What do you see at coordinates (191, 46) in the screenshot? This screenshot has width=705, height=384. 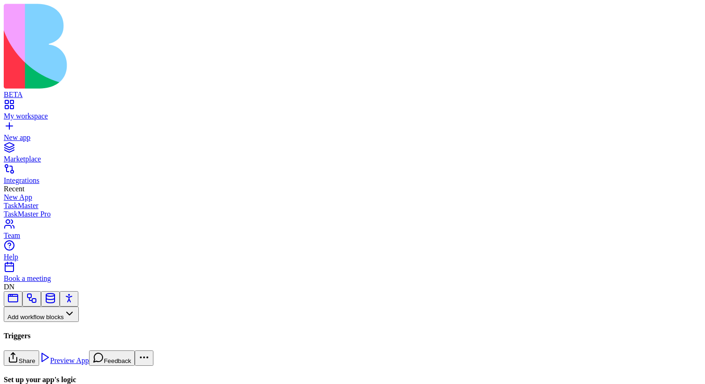 I see `img: logo` at bounding box center [191, 46].